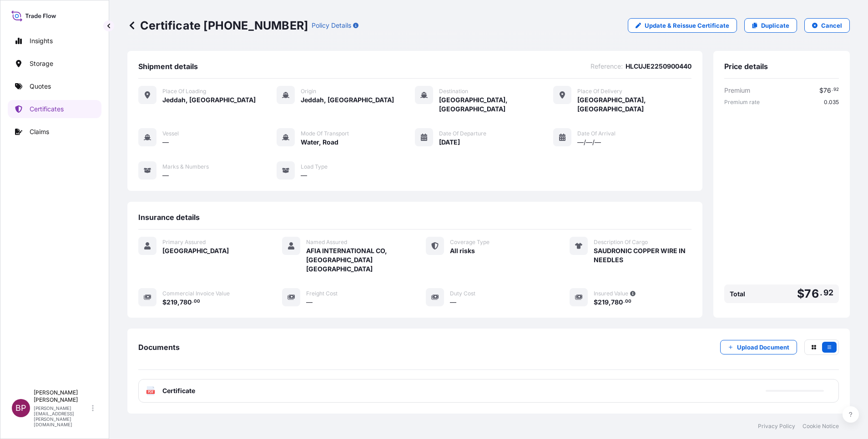  Describe the element at coordinates (737, 294) in the screenshot. I see `span: Total` at that location.